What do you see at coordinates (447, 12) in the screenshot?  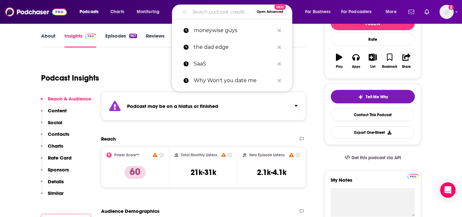 I see `button: Show profile menu` at bounding box center [447, 12].